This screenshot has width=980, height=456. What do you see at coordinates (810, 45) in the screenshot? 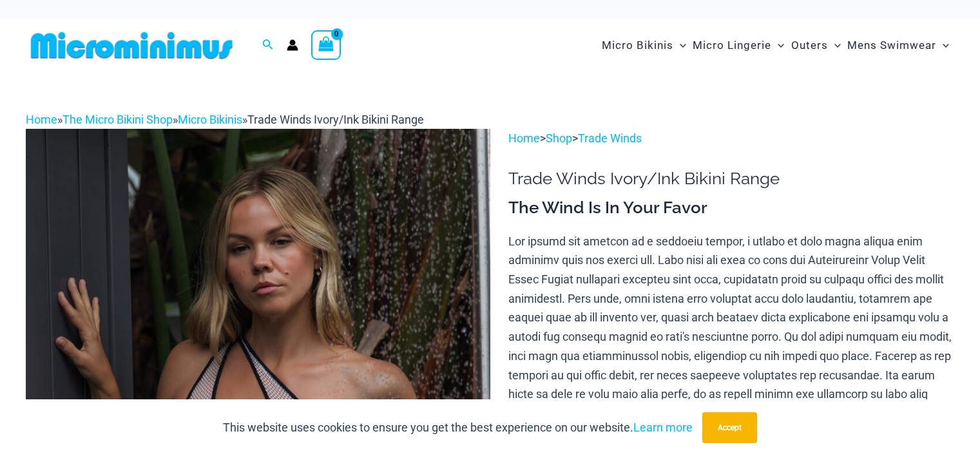
I see `span: Outers` at bounding box center [810, 45].